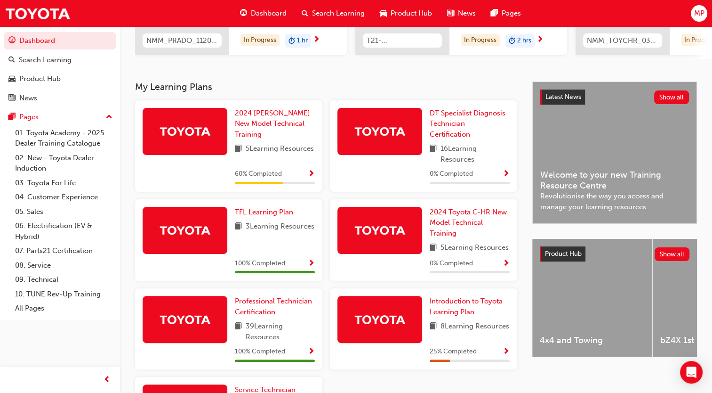 The image size is (712, 393). What do you see at coordinates (60, 98) in the screenshot?
I see `a: News` at bounding box center [60, 98].